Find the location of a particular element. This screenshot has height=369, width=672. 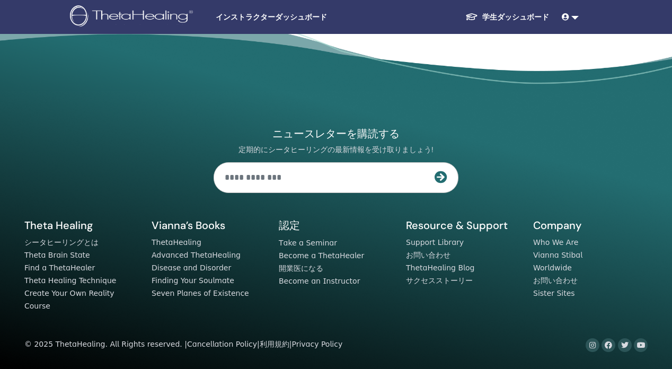

a: Sister Sites is located at coordinates (554, 293).